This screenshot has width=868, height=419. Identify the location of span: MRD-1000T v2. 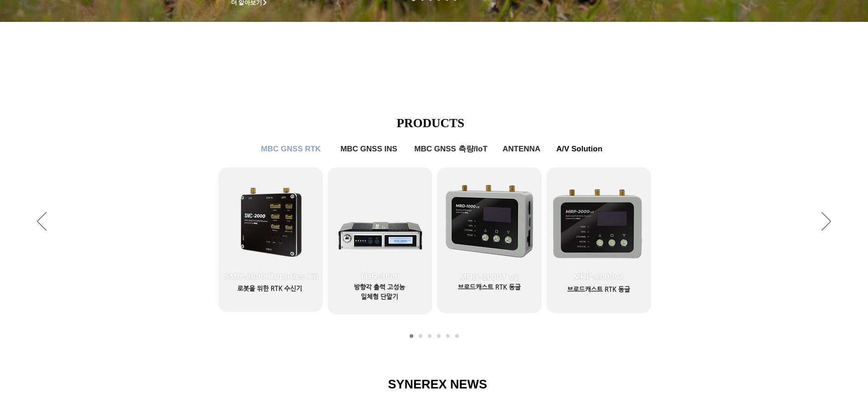
(490, 277).